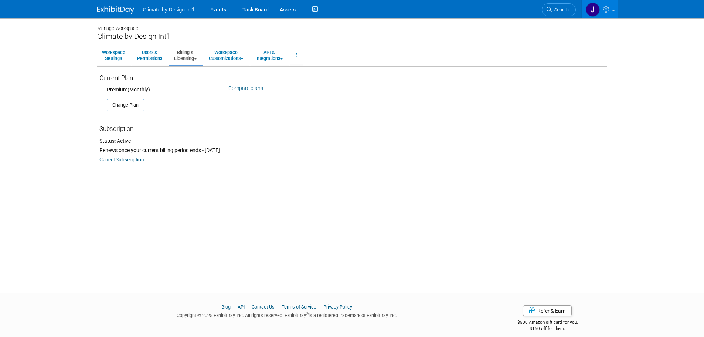  What do you see at coordinates (352, 127) in the screenshot?
I see `div: Subscription` at bounding box center [352, 127].